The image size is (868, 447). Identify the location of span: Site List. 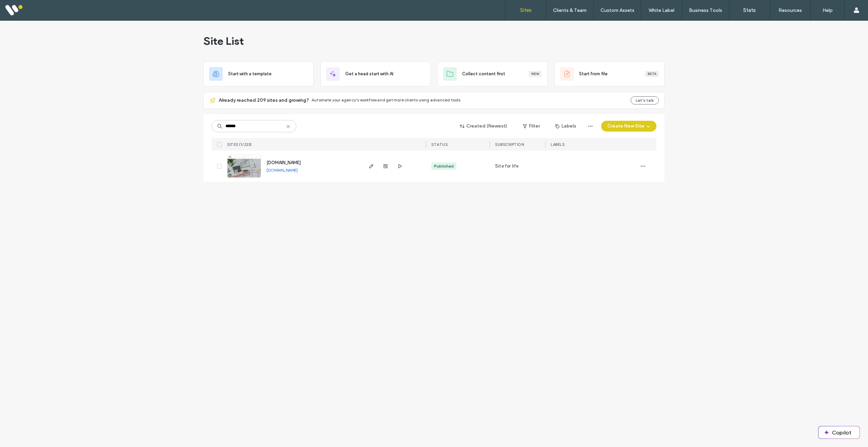
(224, 41).